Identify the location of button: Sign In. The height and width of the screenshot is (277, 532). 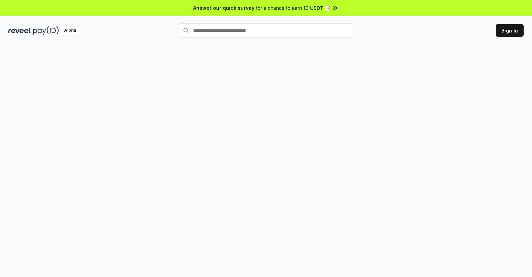
(510, 30).